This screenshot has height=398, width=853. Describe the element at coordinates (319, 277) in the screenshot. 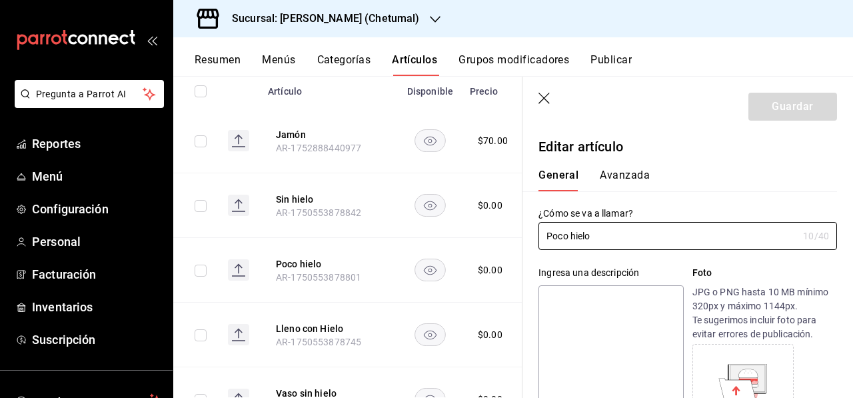

I see `span: AR-1750553878801` at that location.